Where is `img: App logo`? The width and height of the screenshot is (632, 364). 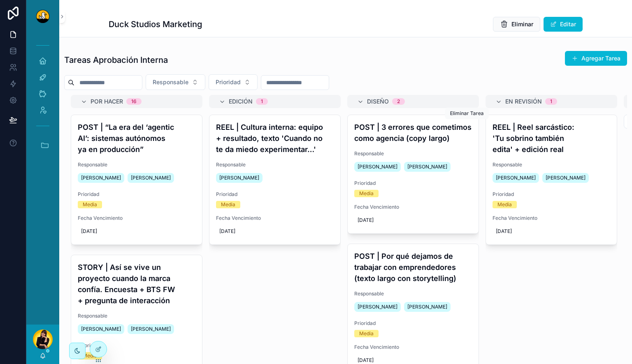
img: App logo is located at coordinates (43, 17).